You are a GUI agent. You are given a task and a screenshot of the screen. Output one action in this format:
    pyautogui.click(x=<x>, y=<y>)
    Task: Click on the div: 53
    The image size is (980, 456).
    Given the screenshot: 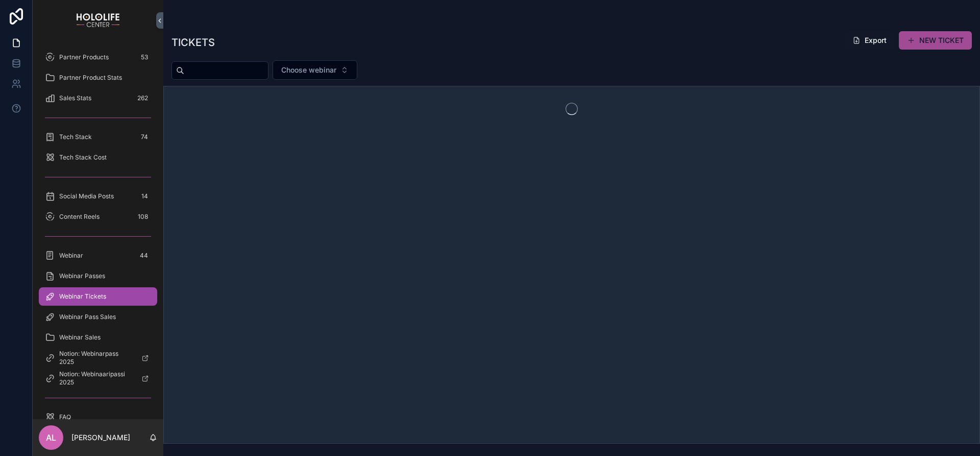 What is the action you would take?
    pyautogui.click(x=145, y=57)
    